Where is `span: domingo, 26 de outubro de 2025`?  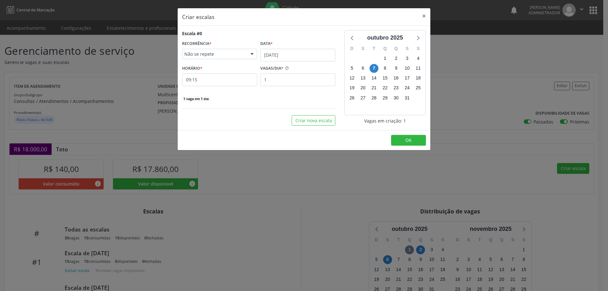 span: domingo, 26 de outubro de 2025 is located at coordinates (352, 98).